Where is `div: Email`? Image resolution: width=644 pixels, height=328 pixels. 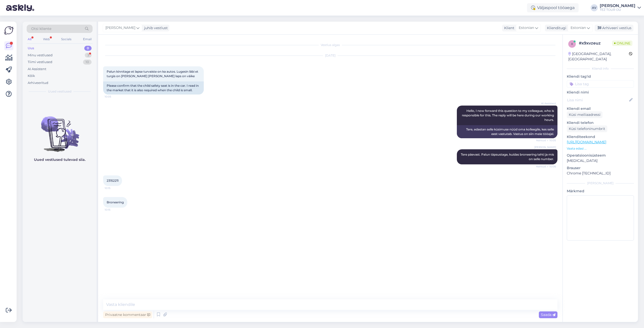
div: Email is located at coordinates (87, 39).